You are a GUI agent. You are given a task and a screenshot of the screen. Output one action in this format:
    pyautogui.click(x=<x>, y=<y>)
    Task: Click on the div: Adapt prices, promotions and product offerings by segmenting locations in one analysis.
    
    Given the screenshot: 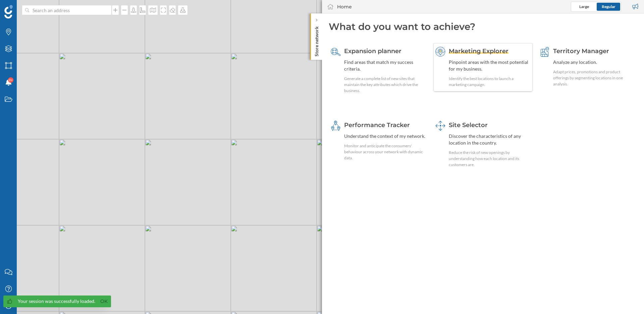 What is the action you would take?
    pyautogui.click(x=594, y=78)
    